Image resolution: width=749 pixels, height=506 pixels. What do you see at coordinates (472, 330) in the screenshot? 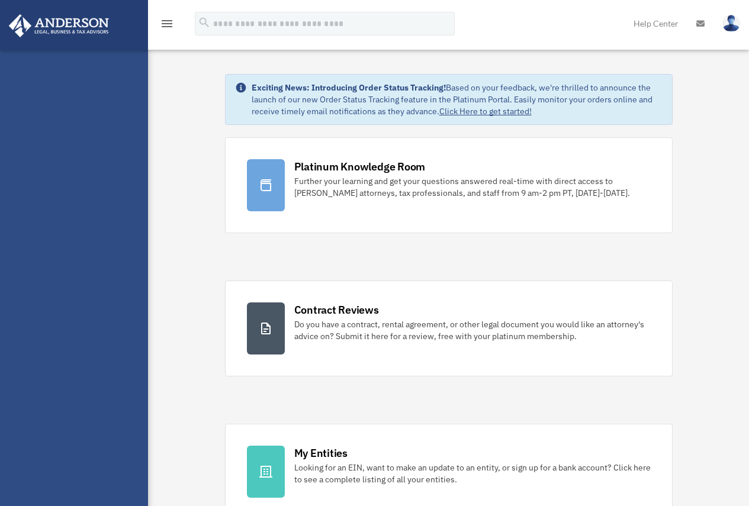
I see `div: Do you have a contract, rental agreement, or other legal document you would like an attorney's ad...` at bounding box center [472, 330].